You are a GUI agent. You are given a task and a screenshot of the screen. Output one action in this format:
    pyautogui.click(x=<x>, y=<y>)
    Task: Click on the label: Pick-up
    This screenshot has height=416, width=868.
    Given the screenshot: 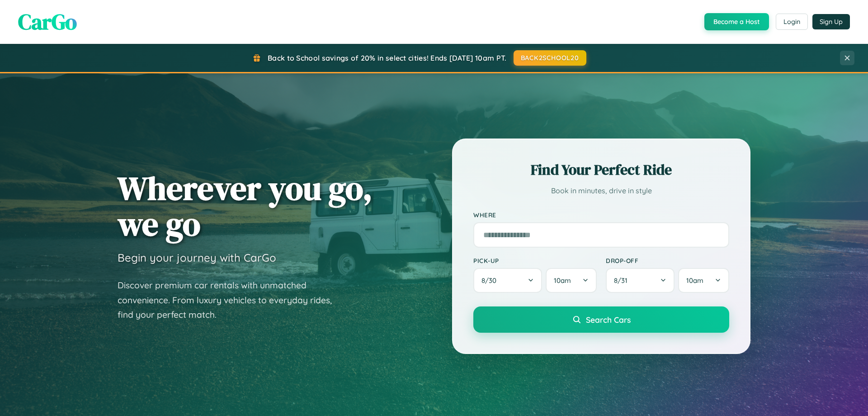 What is the action you would take?
    pyautogui.click(x=534, y=260)
    